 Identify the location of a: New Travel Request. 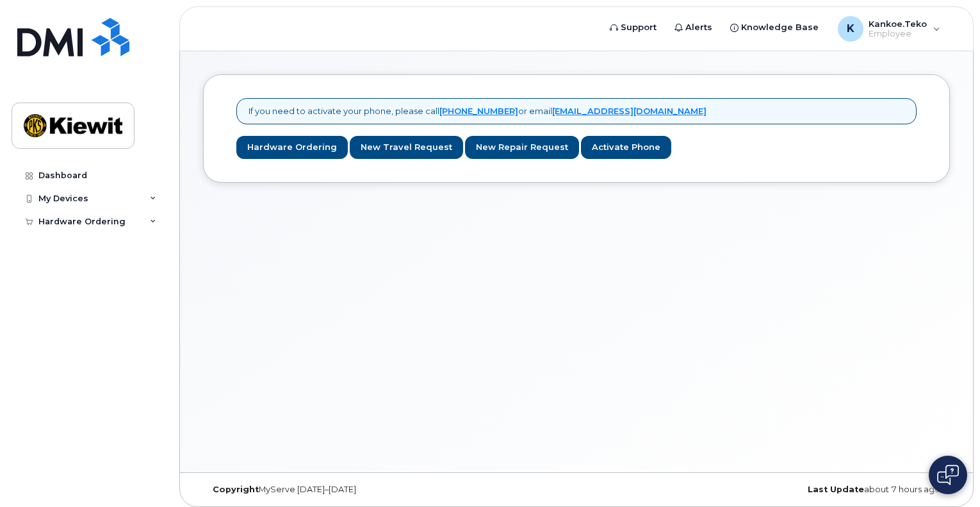
(407, 148).